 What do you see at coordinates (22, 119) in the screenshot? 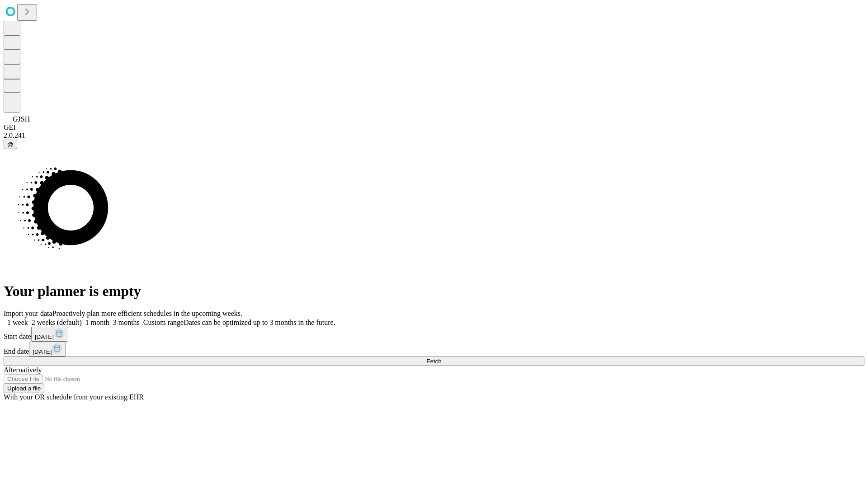
I see `span: GJSH` at bounding box center [22, 119].